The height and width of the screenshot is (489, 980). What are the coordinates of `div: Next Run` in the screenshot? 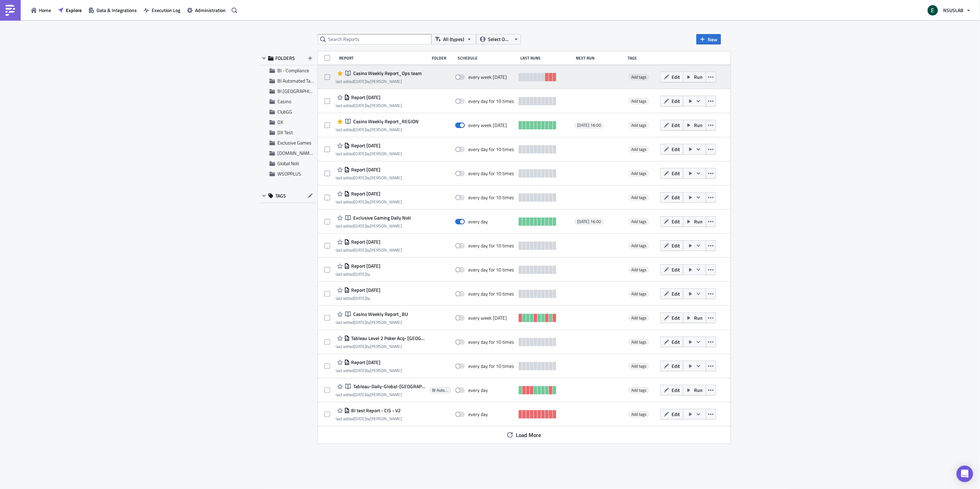 It's located at (600, 58).